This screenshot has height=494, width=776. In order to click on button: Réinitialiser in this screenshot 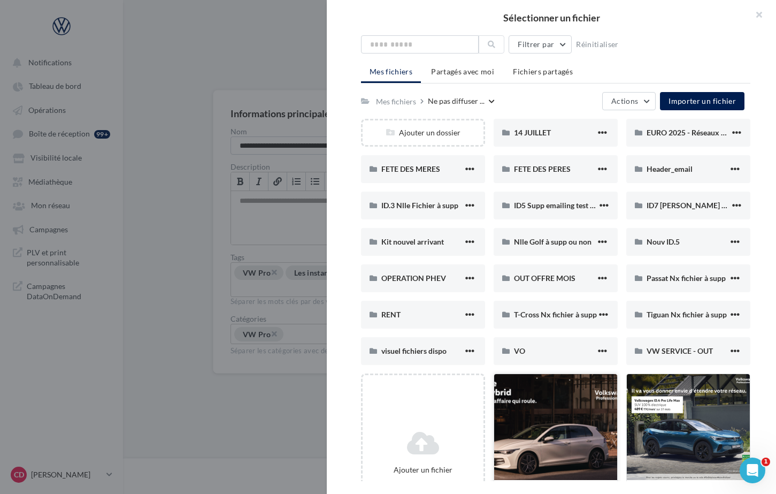, I will do `click(598, 44)`.